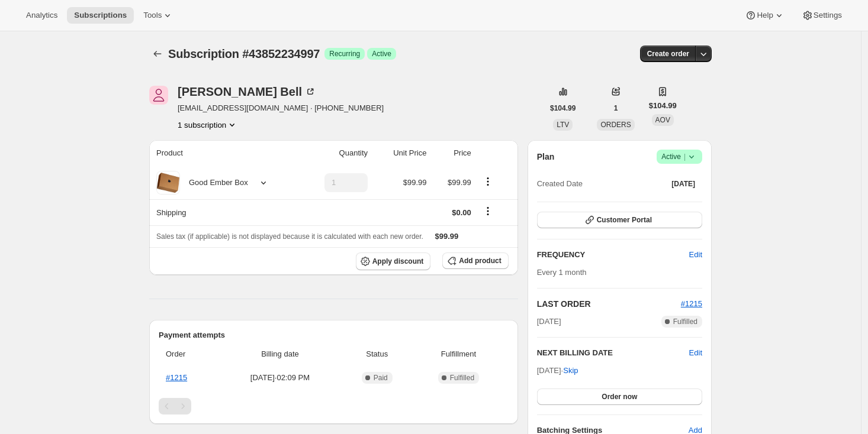 The image size is (868, 434). What do you see at coordinates (615, 125) in the screenshot?
I see `span: ORDERS` at bounding box center [615, 125].